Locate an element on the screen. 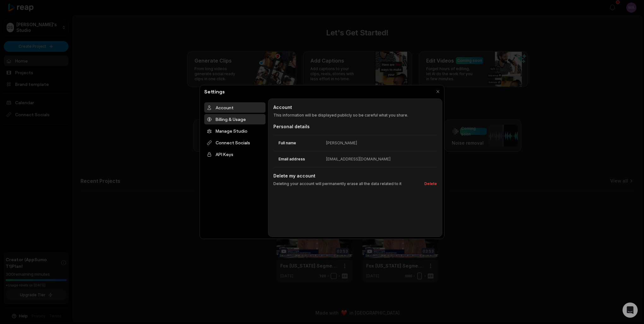 This screenshot has height=324, width=644. button: Delete is located at coordinates (429, 184).